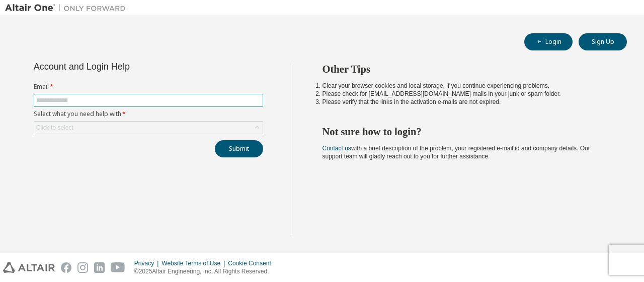 The width and height of the screenshot is (644, 282). I want to click on img: facebook.svg, so click(66, 267).